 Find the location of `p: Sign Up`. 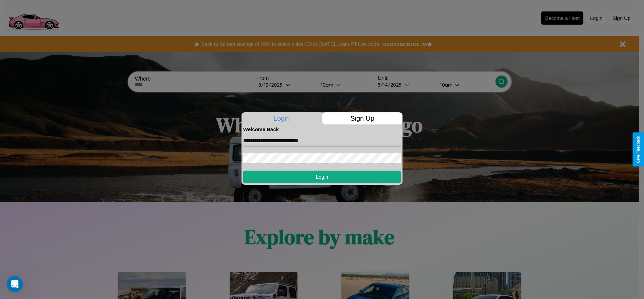

p: Sign Up is located at coordinates (362, 118).